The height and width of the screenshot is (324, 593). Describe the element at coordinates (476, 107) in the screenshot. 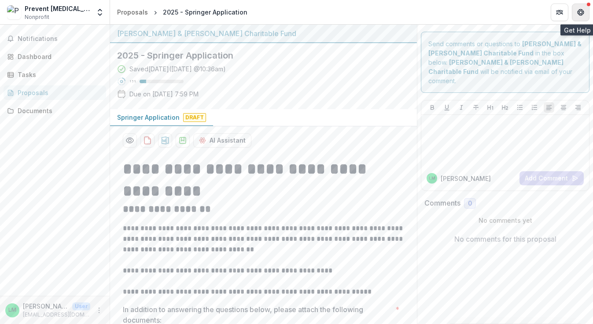

I see `button: Strike` at that location.